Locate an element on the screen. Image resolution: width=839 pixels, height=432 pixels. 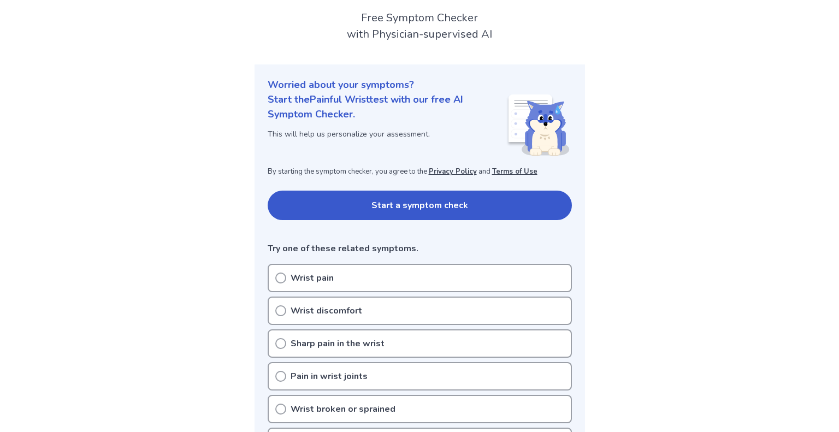
p: Wrist broken or sprained is located at coordinates (343, 409).